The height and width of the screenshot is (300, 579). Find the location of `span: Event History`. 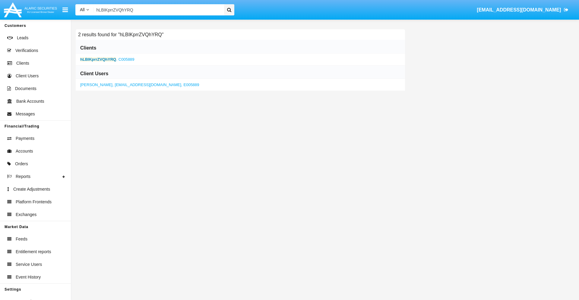

span: Event History is located at coordinates (28, 277).